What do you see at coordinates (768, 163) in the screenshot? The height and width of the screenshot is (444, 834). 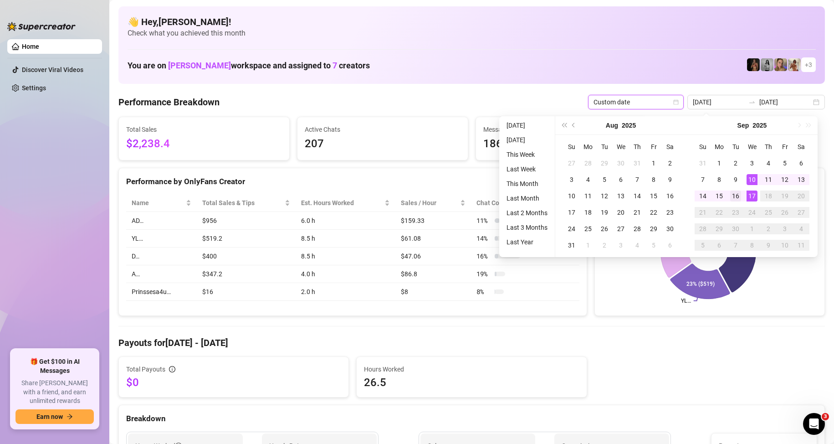 I see `div: 4` at bounding box center [768, 163].